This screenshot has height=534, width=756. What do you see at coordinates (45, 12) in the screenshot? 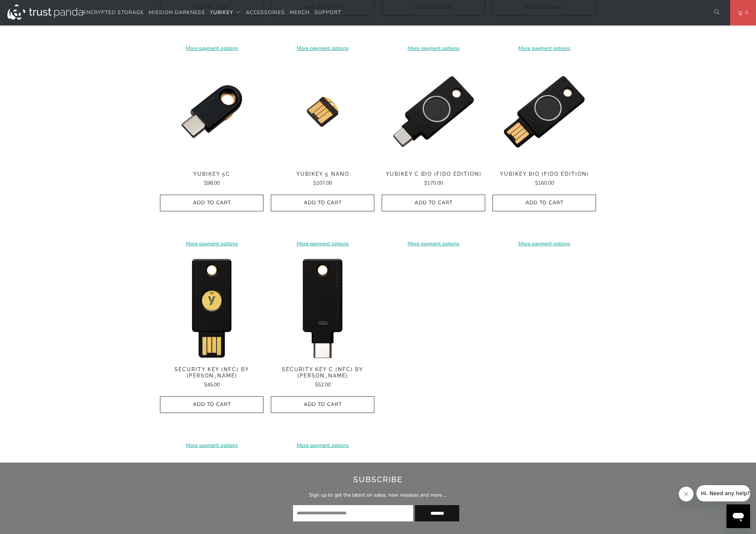
I see `img: Trust Panda Australia` at bounding box center [45, 12].